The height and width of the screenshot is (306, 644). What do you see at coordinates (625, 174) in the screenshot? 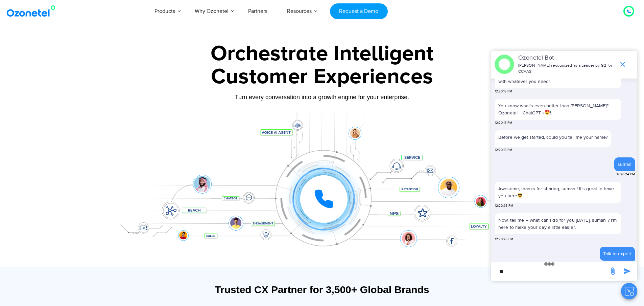
I see `span: 12:20:24 PM` at bounding box center [625, 174].